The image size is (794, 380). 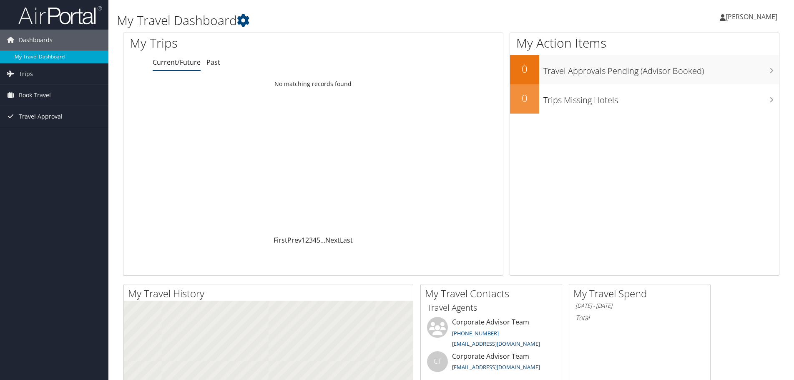 I want to click on h3: Travel Approvals Pending (Advisor Booked), so click(x=661, y=69).